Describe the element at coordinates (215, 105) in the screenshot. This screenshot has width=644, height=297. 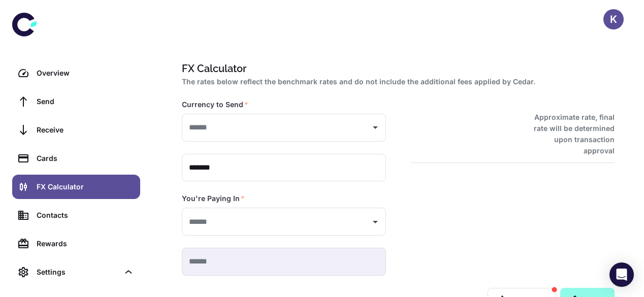
I see `label: Currency to Send` at that location.